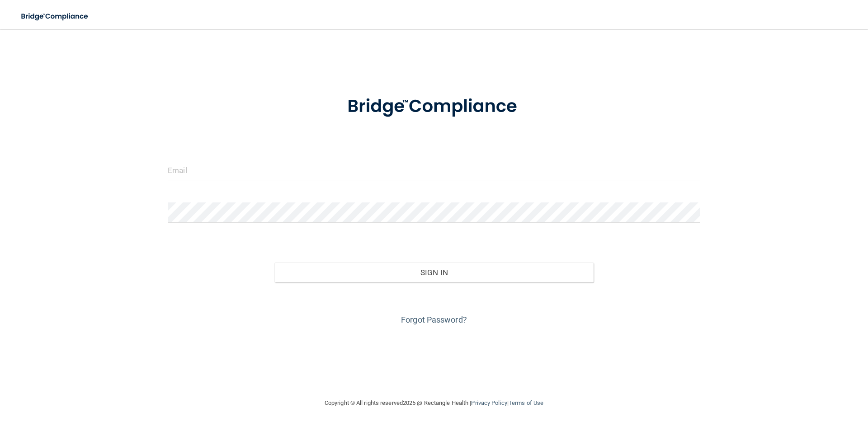 This screenshot has width=868, height=427. What do you see at coordinates (526, 402) in the screenshot?
I see `a: Terms of Use` at bounding box center [526, 402].